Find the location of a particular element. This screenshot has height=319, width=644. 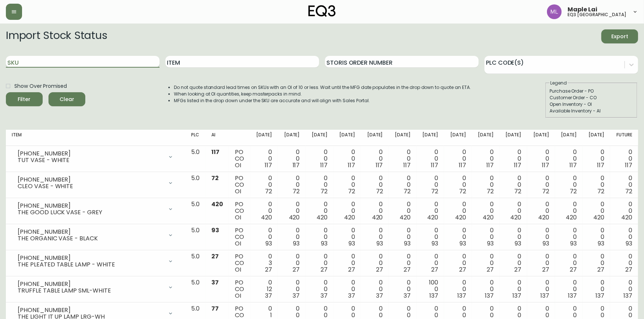

div: TRUFFLE TABLE LAMP SML-WHITE is located at coordinates (90, 290).